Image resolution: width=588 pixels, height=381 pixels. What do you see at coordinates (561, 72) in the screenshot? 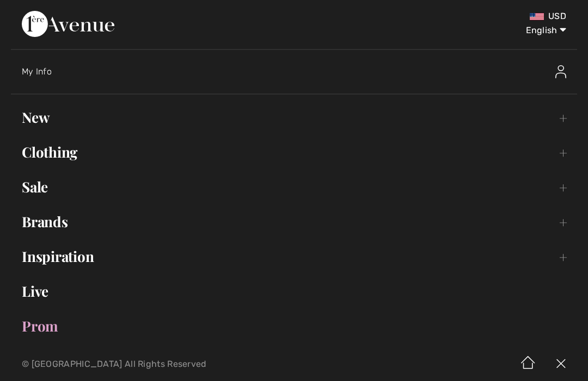
I see `img: My Info` at bounding box center [561, 72].